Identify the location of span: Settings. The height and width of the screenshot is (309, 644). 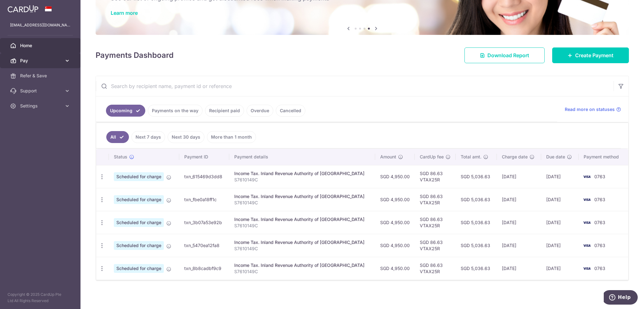
(41, 106).